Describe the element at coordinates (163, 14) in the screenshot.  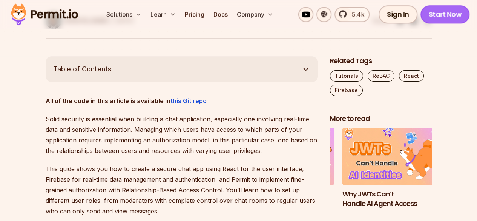
I see `button: Learn` at that location.